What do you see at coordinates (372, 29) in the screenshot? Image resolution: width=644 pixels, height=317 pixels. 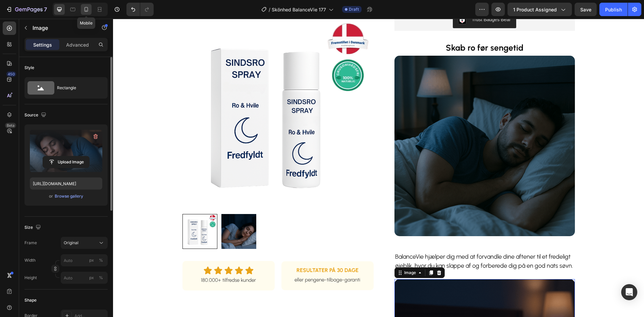 I see `strong: Skab ro før sengetid` at bounding box center [372, 29].